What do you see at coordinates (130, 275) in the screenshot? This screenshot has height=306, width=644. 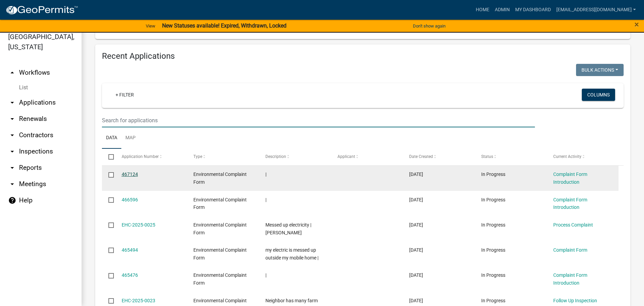 I see `a: 465476` at bounding box center [130, 275].